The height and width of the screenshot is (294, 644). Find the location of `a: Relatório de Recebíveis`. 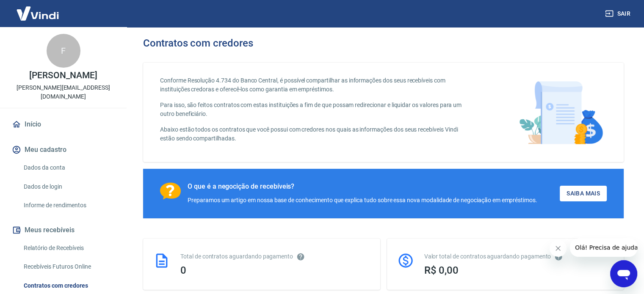

a: Relatório de Recebíveis is located at coordinates (68, 248).